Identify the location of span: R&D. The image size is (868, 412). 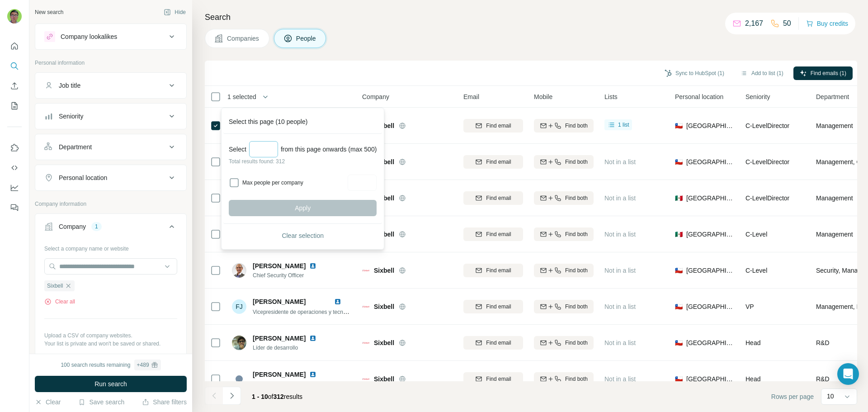
(823, 379).